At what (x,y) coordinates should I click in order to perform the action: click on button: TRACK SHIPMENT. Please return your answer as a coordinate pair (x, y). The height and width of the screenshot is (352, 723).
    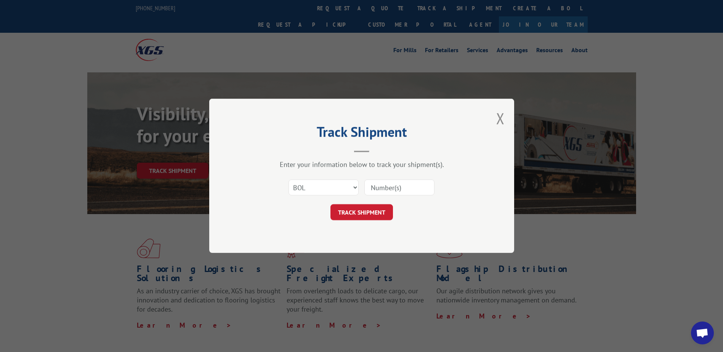
    Looking at the image, I should click on (362, 213).